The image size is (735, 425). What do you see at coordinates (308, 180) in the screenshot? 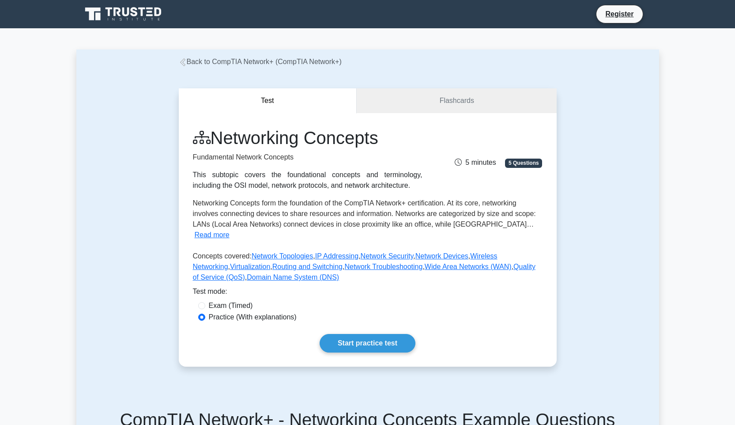
I see `div: This subtopic covers the foundational concepts and terminology, including the OSI model, network ...` at bounding box center [308, 180].